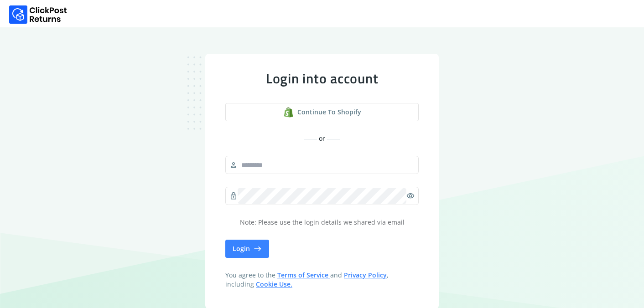  What do you see at coordinates (234, 196) in the screenshot?
I see `span: lock` at bounding box center [234, 196].